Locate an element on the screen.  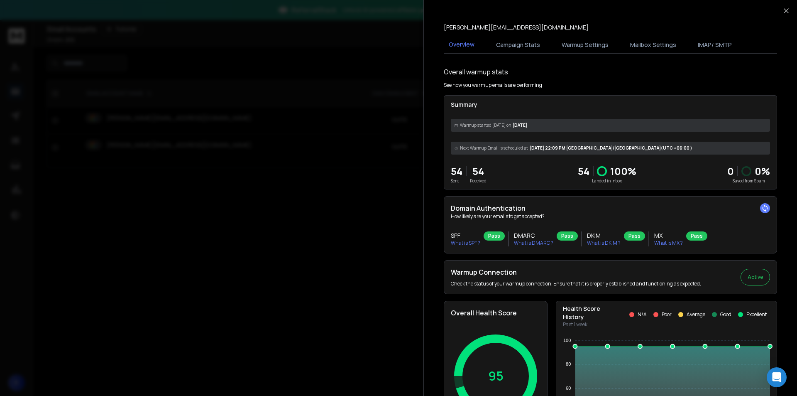
button: IMAP/ SMTP is located at coordinates (715, 45).